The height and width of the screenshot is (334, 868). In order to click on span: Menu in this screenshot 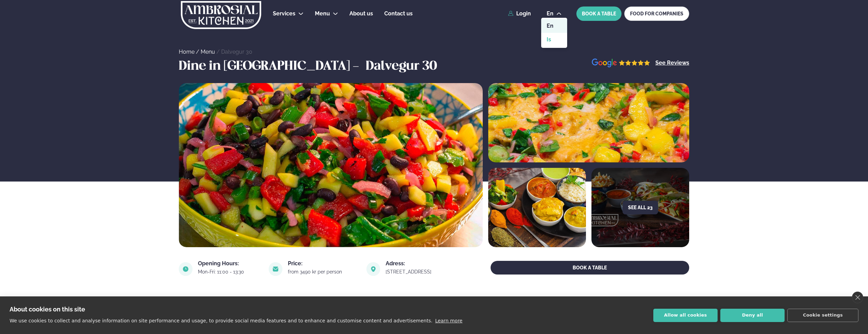, I will do `click(322, 13)`.